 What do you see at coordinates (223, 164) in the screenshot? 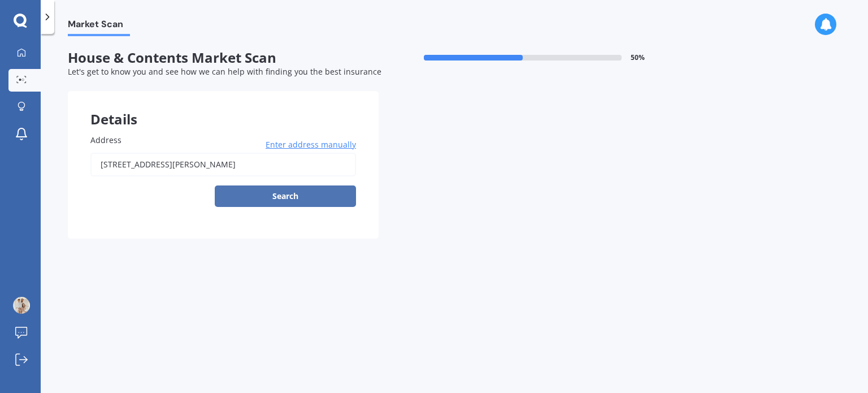
I see `input: Enter address` at bounding box center [223, 164].